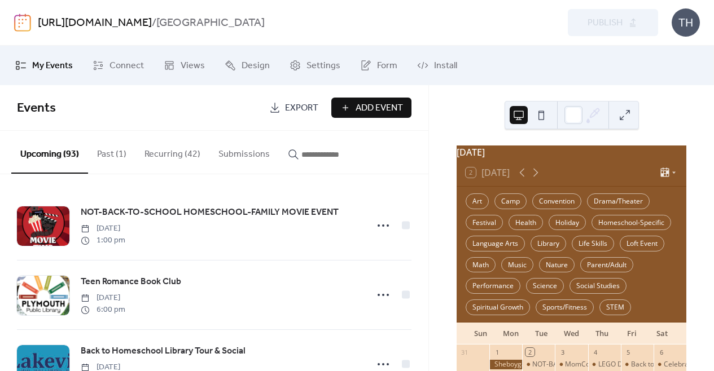 Image resolution: width=714 pixels, height=371 pixels. What do you see at coordinates (301, 108) in the screenshot?
I see `span: Export` at bounding box center [301, 108].